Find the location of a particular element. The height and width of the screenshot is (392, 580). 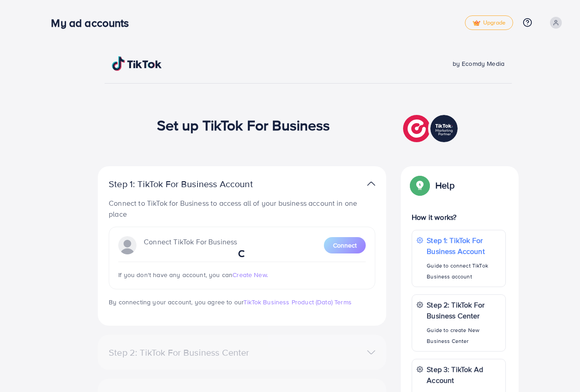

img: TikTok is located at coordinates (137, 64).